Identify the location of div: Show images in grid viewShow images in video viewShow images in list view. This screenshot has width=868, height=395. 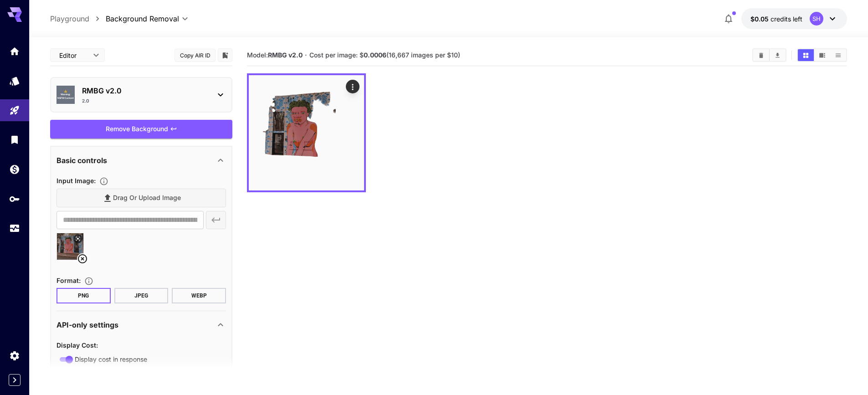
(822, 55).